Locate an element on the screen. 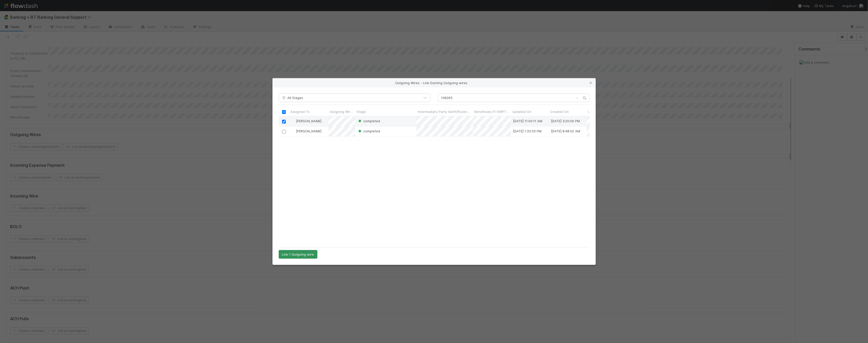  span: Outgoing Wire ID is located at coordinates (342, 111).